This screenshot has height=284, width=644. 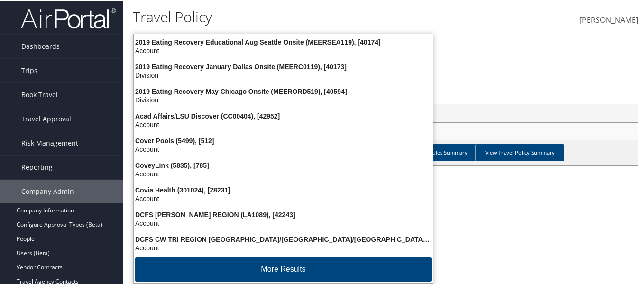 What do you see at coordinates (283, 66) in the screenshot?
I see `div: 2019 Eating Recovery January Dallas Onsite (MEERC0119), [40173]` at bounding box center [283, 66].